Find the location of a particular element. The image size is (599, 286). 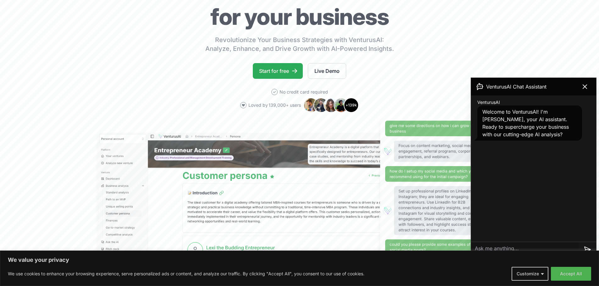

span: VenturusAI is located at coordinates (489, 103).